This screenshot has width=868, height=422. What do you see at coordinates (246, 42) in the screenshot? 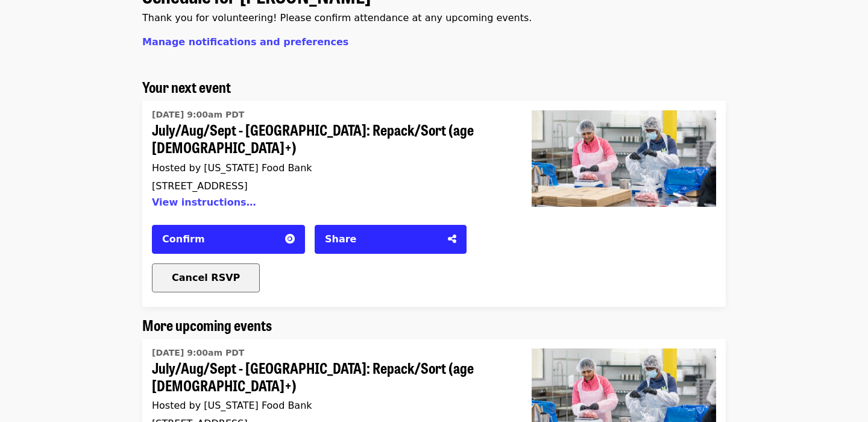
I see `span: Manage notifications and preferences` at bounding box center [246, 42].